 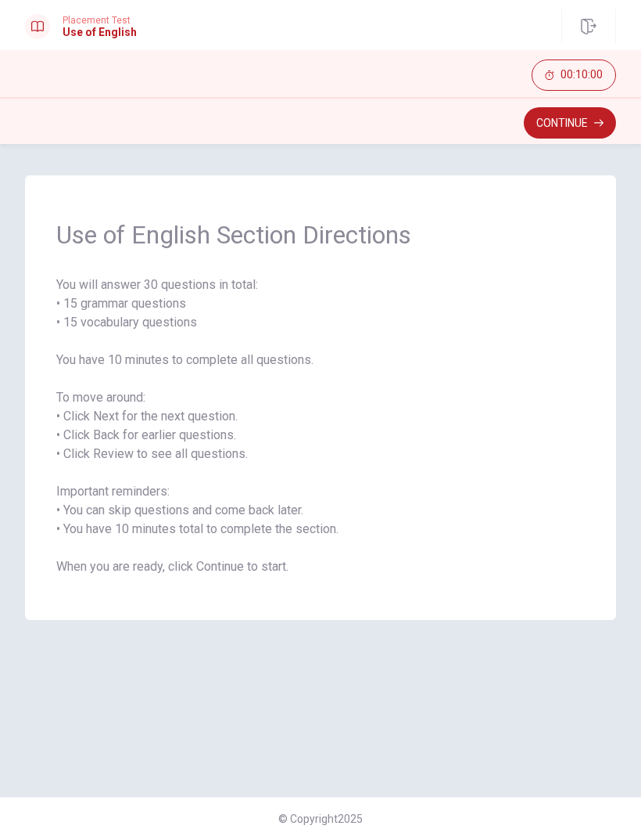 I want to click on button: Continue, so click(x=571, y=123).